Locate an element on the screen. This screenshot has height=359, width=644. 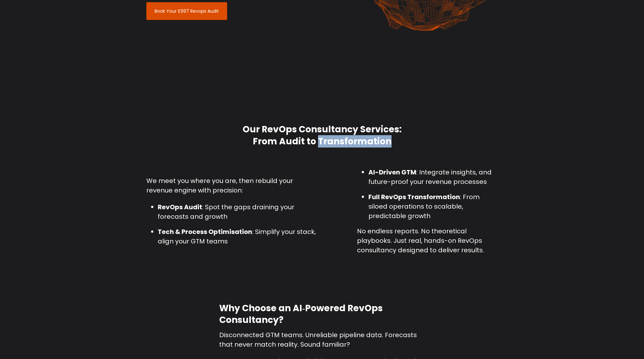
strong: AI-Driven GTM is located at coordinates (392, 172).